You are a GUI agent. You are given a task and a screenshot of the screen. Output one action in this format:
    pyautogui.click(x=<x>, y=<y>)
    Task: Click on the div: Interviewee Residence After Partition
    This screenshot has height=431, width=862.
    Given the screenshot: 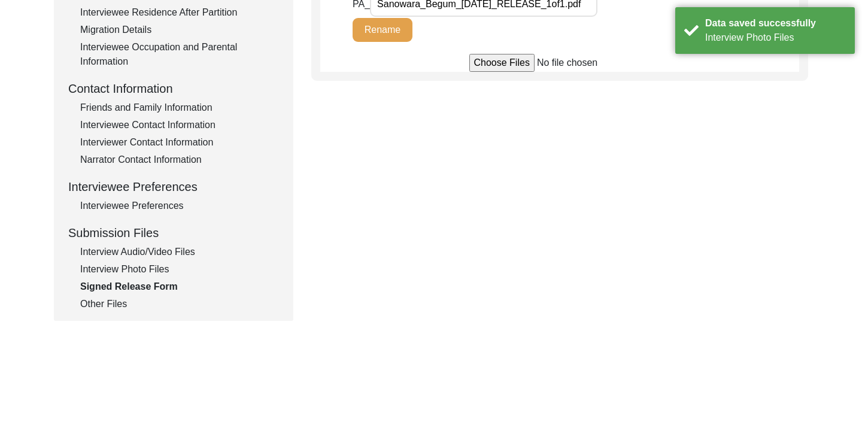 What is the action you would take?
    pyautogui.click(x=180, y=13)
    